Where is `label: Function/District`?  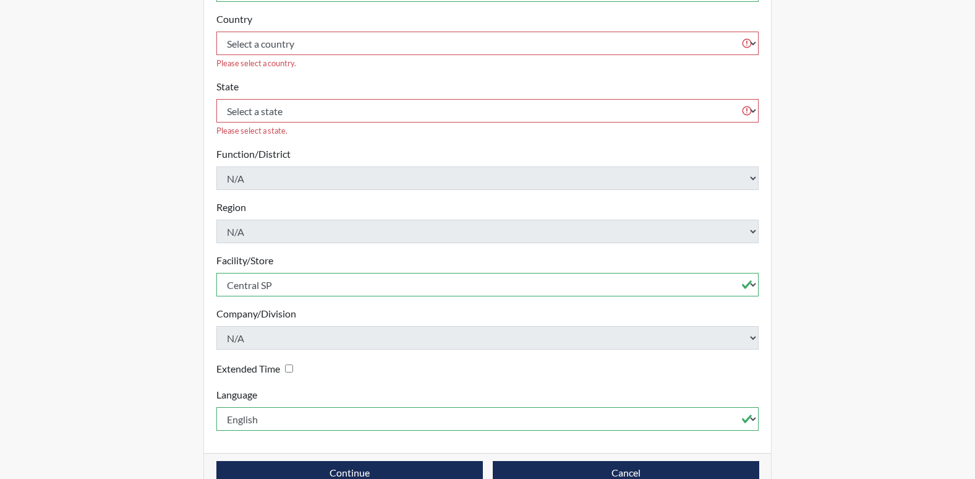 label: Function/District is located at coordinates (253, 154).